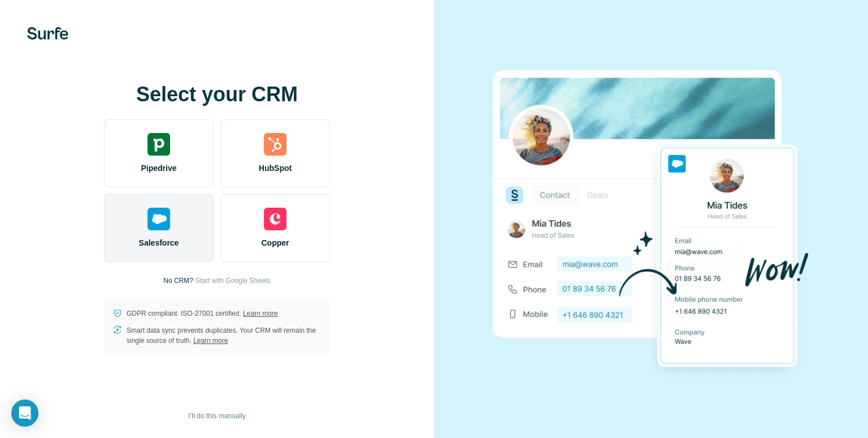 This screenshot has width=868, height=438. Describe the element at coordinates (202, 313) in the screenshot. I see `p: GDPR compliant. ISO-27001 certified.` at that location.